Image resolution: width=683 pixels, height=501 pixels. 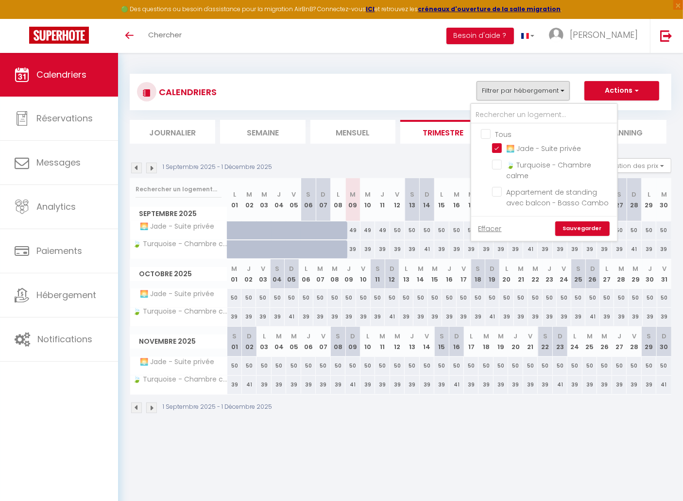 I want to click on button: Actions, so click(x=622, y=91).